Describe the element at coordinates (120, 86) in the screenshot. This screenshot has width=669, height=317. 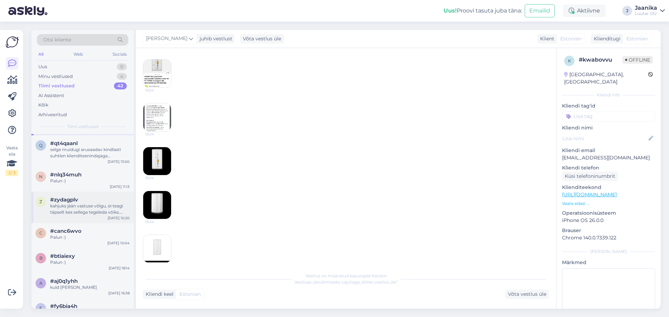
I see `div: 42` at that location.